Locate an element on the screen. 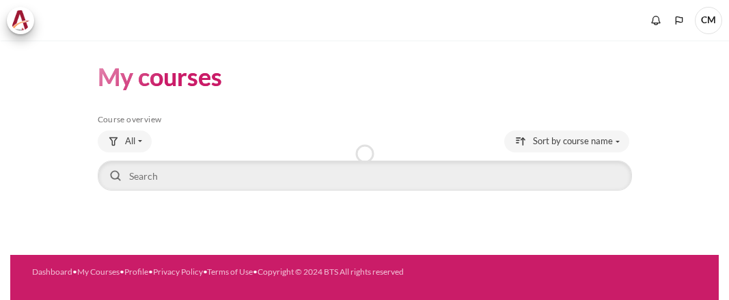 The width and height of the screenshot is (729, 300). a: Architeck Architeck is located at coordinates (24, 20).